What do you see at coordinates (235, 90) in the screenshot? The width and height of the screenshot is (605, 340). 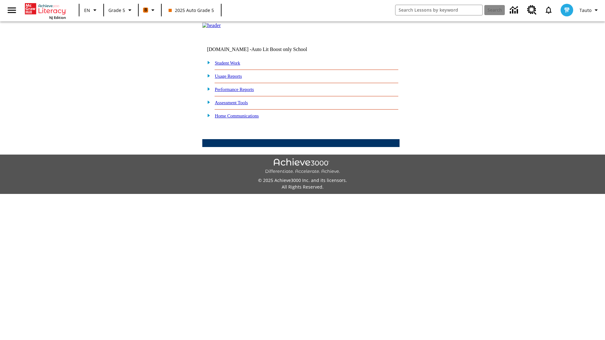 I see `a: Performance Reports` at bounding box center [235, 90].